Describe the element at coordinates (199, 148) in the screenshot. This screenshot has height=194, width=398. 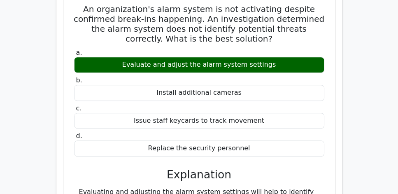
I see `div: Replace the security personnel` at that location.